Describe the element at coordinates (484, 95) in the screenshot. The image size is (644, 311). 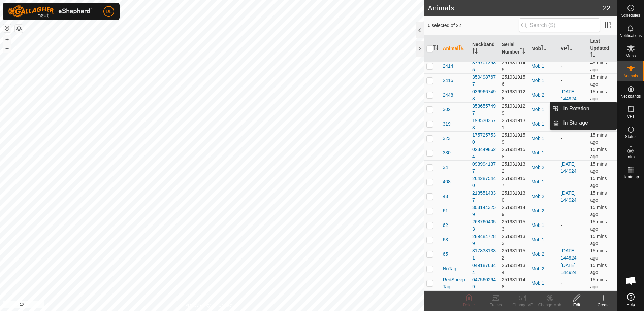
I see `div: 0369667498` at that location.